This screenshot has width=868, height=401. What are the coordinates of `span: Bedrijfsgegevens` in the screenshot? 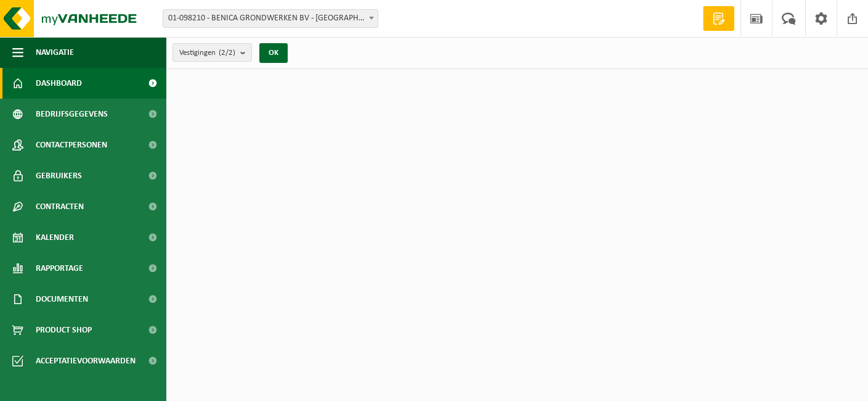 It's located at (72, 114).